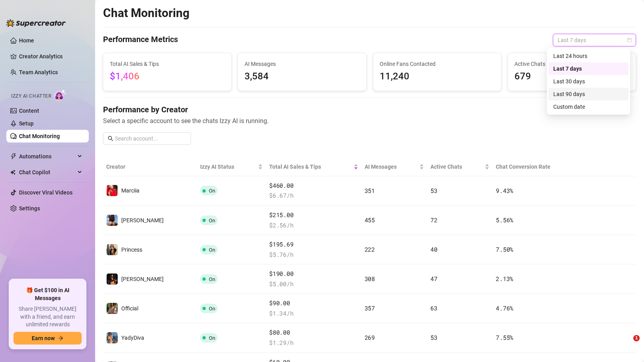  What do you see at coordinates (433, 308) in the screenshot?
I see `span: 63` at bounding box center [433, 308].